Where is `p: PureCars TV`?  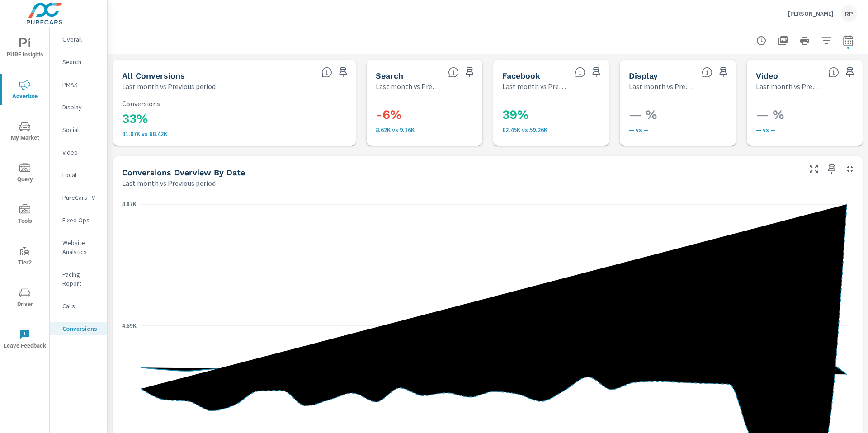 p: PureCars TV is located at coordinates (81, 198).